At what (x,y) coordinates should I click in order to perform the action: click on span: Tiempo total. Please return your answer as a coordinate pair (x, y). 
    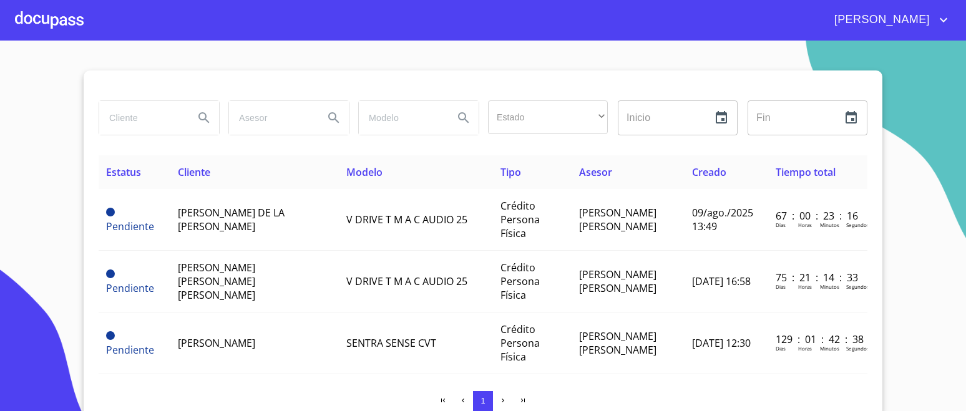
    Looking at the image, I should click on (805, 172).